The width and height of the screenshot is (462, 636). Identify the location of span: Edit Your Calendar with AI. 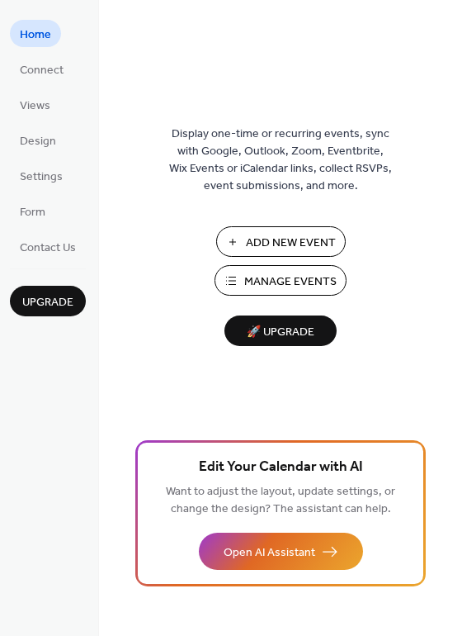
(281, 467).